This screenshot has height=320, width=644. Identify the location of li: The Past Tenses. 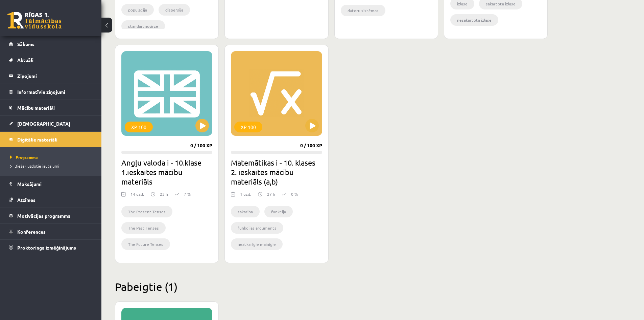
(143, 228).